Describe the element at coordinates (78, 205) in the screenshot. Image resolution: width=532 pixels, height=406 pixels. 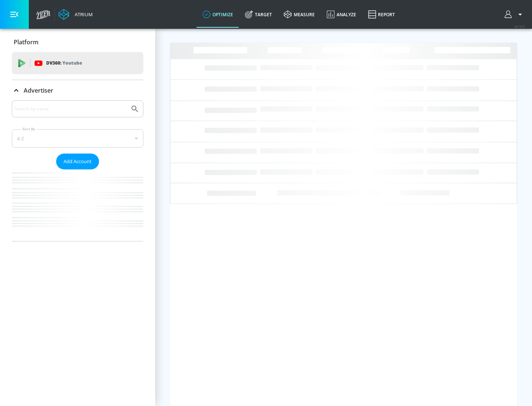
I see `nav: list of Advertiser` at that location.